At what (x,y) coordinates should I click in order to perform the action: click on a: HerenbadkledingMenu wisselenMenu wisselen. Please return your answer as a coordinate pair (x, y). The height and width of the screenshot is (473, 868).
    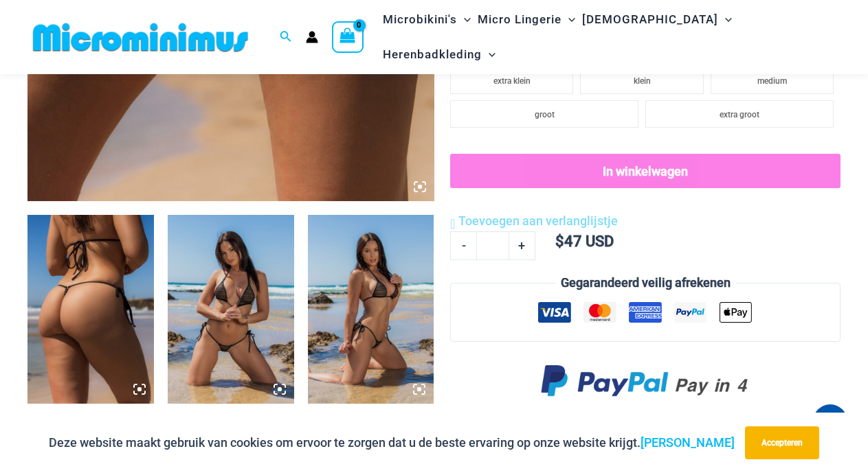
    Looking at the image, I should click on (439, 54).